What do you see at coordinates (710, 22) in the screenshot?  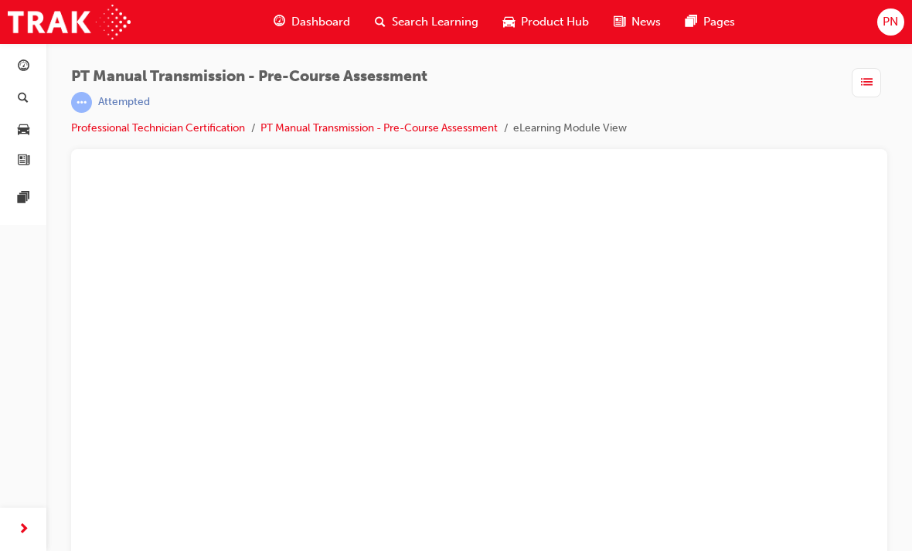 I see `a: pages-iconPages` at bounding box center [710, 22].